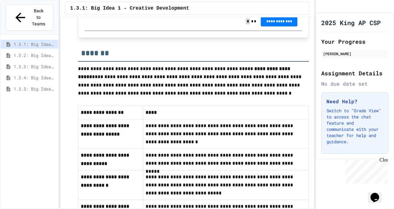 This screenshot has width=394, height=209. Describe the element at coordinates (35, 89) in the screenshot. I see `span: 1.3.5: Big Idea 5 - Impact of Computing` at that location.